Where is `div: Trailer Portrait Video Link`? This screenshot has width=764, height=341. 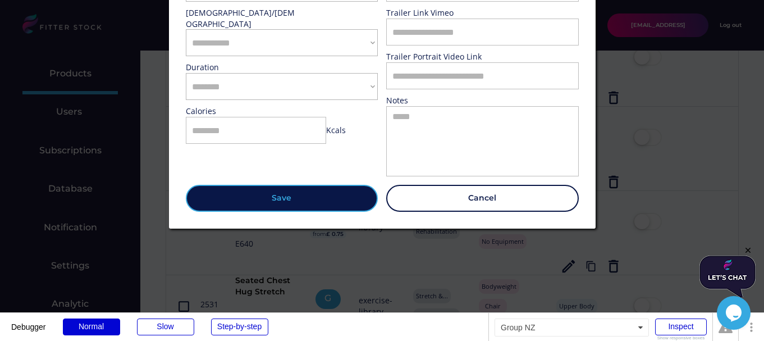 div: Trailer Portrait Video Link is located at coordinates (443, 57).